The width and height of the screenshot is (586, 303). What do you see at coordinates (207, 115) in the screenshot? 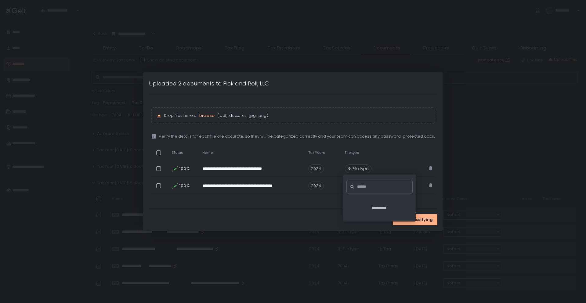
I see `span: browse` at bounding box center [207, 115].